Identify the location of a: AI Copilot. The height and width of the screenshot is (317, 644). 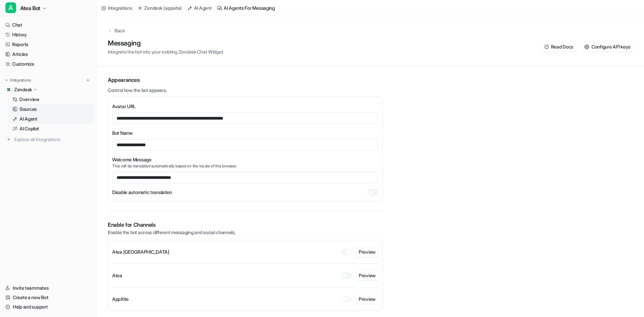
(52, 128).